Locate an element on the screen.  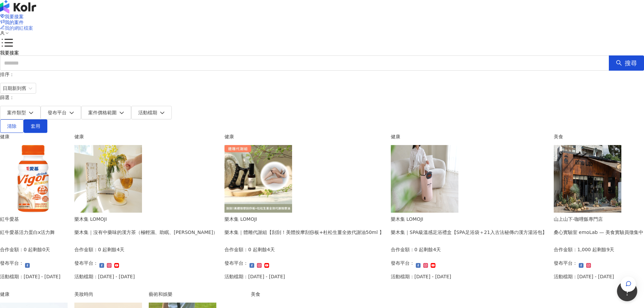
span: 案件價格範圍 is located at coordinates (102, 113).